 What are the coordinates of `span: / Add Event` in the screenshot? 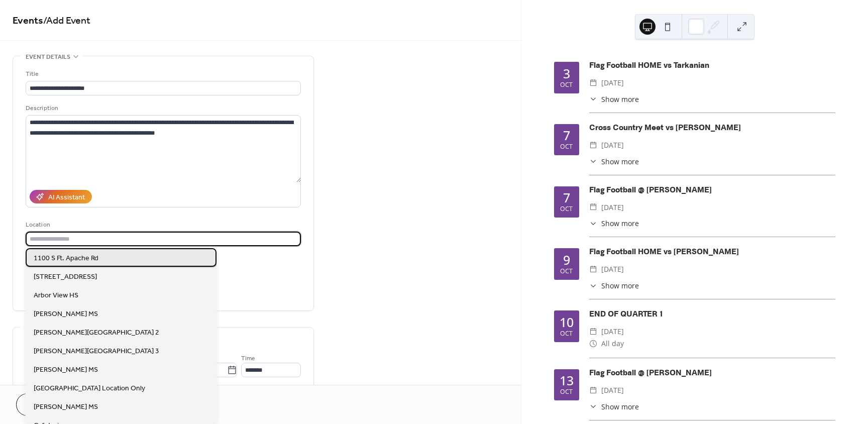 It's located at (67, 21).